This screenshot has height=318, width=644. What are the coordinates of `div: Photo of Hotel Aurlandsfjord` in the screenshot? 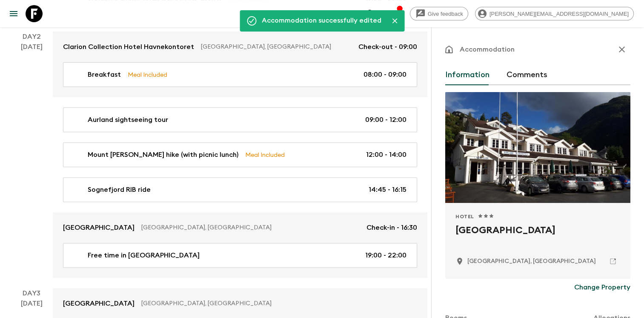 It's located at (538, 148).